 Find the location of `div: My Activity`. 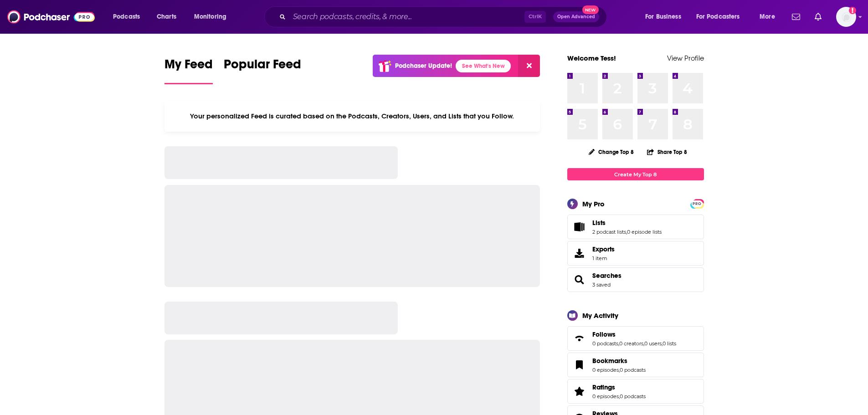

div: My Activity is located at coordinates (600, 315).